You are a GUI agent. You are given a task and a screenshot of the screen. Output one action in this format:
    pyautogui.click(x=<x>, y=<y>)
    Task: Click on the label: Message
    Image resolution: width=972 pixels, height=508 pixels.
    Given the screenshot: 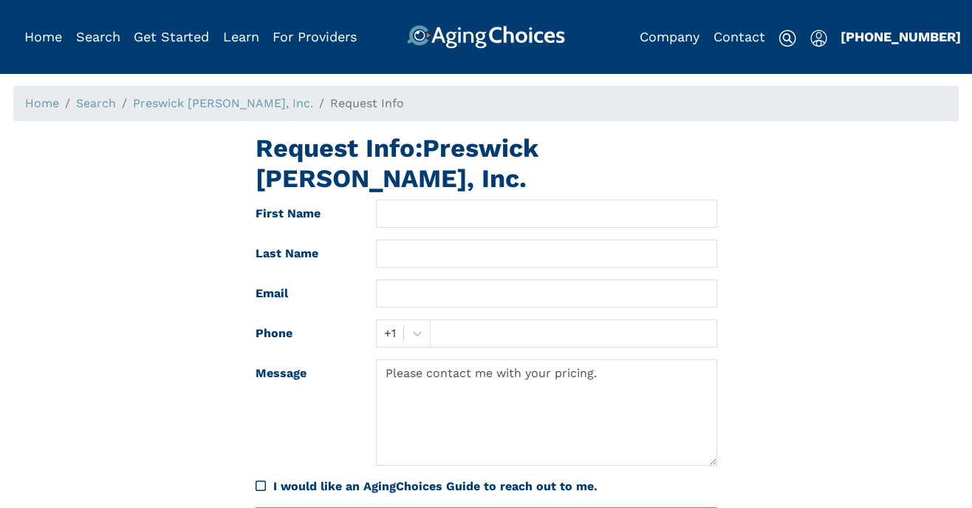 What is the action you would take?
    pyautogui.click(x=305, y=412)
    